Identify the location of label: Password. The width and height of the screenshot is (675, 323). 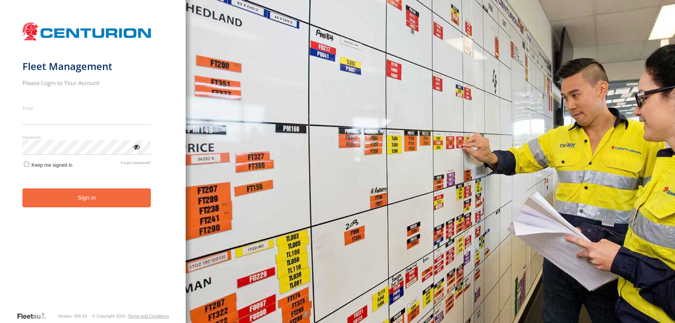
(87, 137).